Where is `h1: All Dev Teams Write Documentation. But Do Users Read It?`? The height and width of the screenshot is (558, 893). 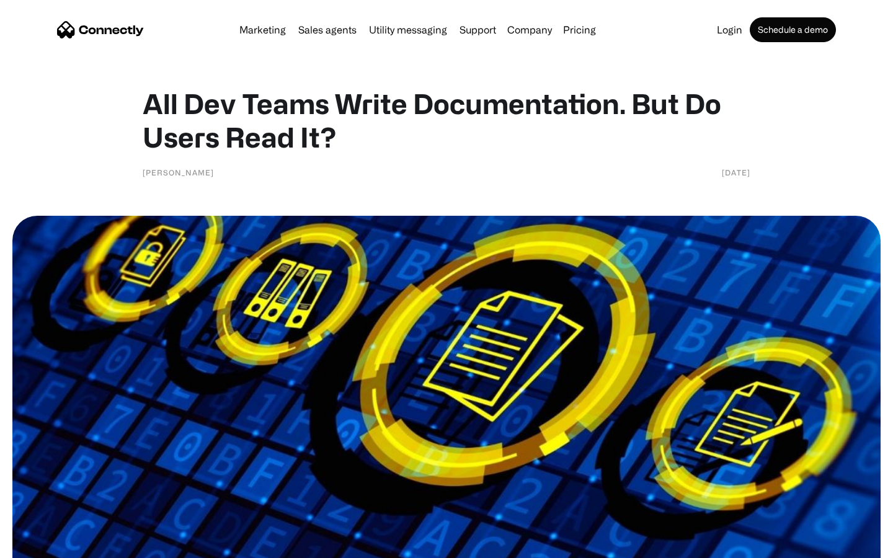
h1: All Dev Teams Write Documentation. But Do Users Read It? is located at coordinates (447, 120).